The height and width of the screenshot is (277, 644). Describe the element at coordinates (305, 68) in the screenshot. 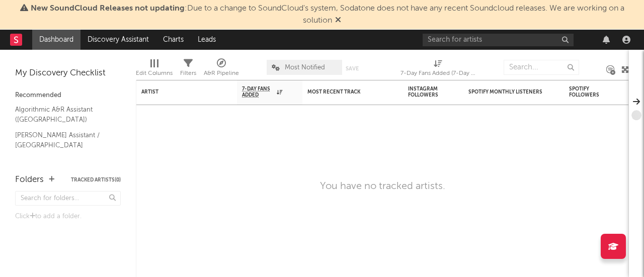

I see `span: Most Notified` at that location.